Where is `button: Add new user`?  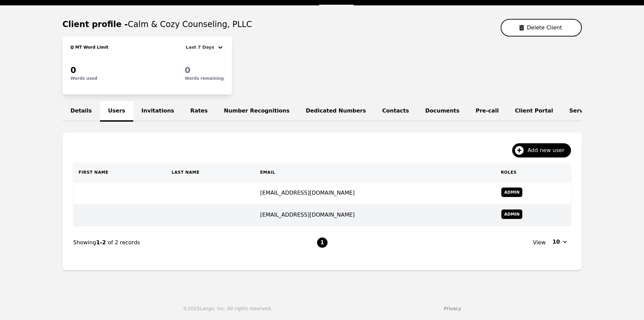 button: Add new user is located at coordinates (541, 151).